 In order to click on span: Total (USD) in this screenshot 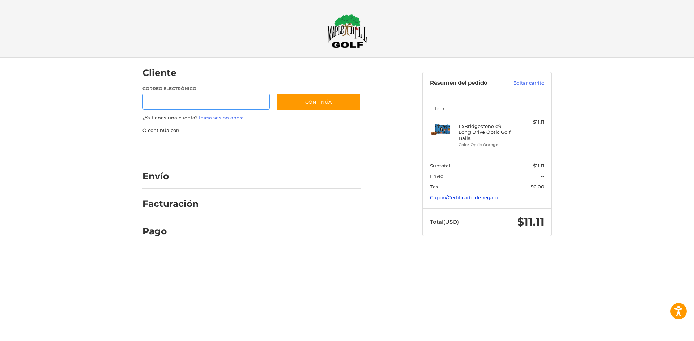, I will do `click(444, 222)`.